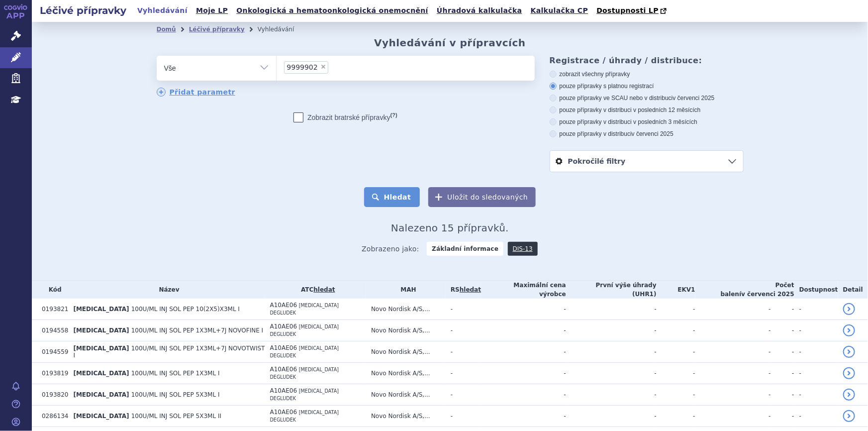 The image size is (868, 431). Describe the element at coordinates (676, 289) in the screenshot. I see `th: EKV1` at that location.